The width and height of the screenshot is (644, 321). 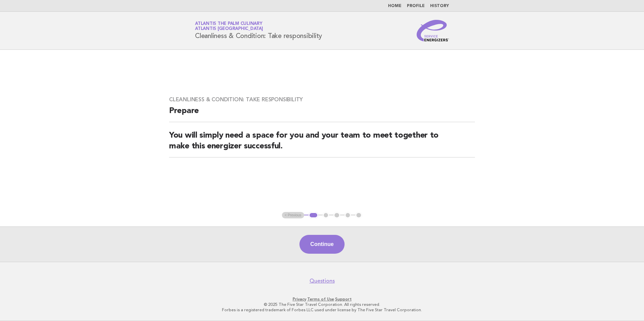 What do you see at coordinates (322, 310) in the screenshot?
I see `p: Forbes is a registered trademark of Forbes LLC used under license by The Five Star Travel Corpora...` at bounding box center [322, 310].